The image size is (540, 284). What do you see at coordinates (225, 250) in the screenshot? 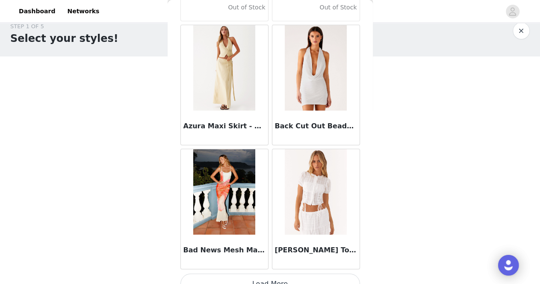
I see `h3: Bad News Mesh Maxi Dress - Yellow Floral` at bounding box center [225, 250].